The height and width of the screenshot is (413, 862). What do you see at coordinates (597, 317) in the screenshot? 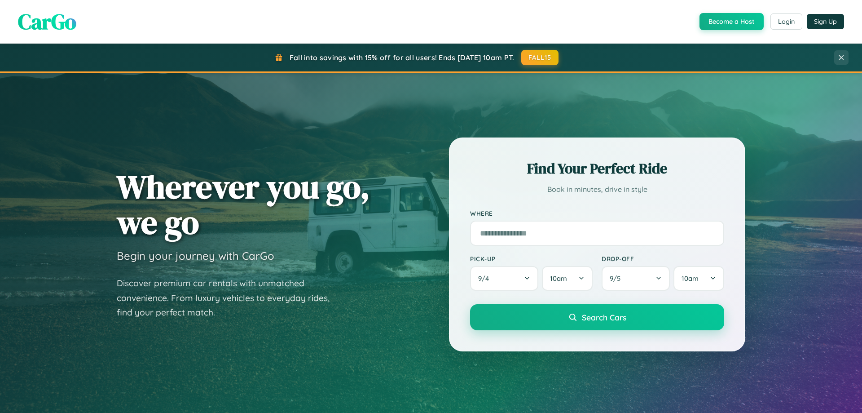
I see `button: Search Cars` at bounding box center [597, 317].